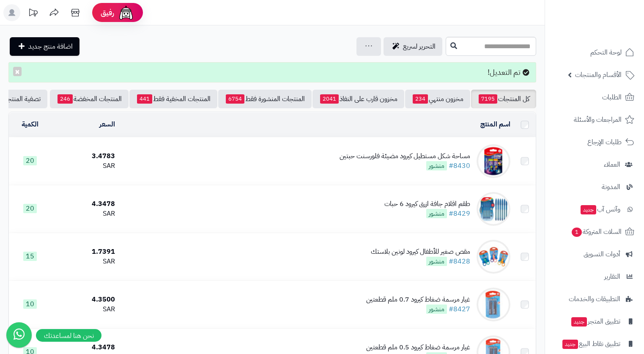 This screenshot has height=354, width=644. What do you see at coordinates (493, 209) in the screenshot?
I see `img: طقم اقلام جافة ازرق كيرود 6 حبات` at bounding box center [493, 209].